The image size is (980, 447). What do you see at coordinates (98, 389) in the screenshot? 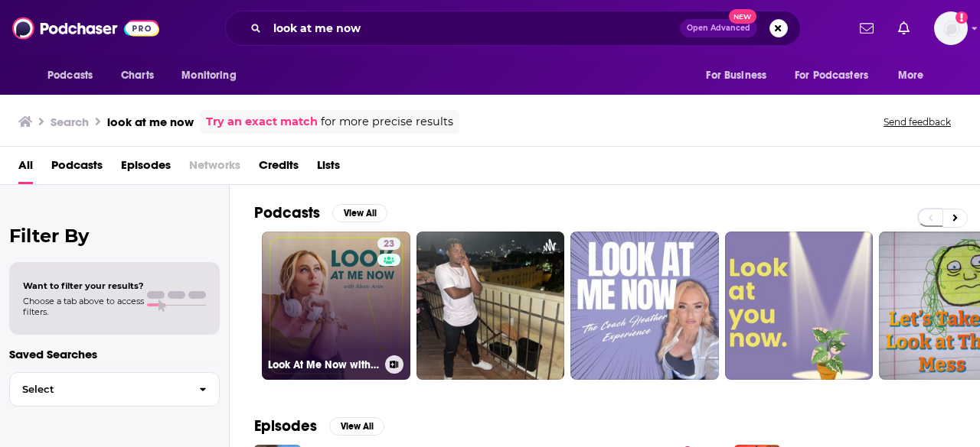
I see `span: Select` at bounding box center [98, 389].